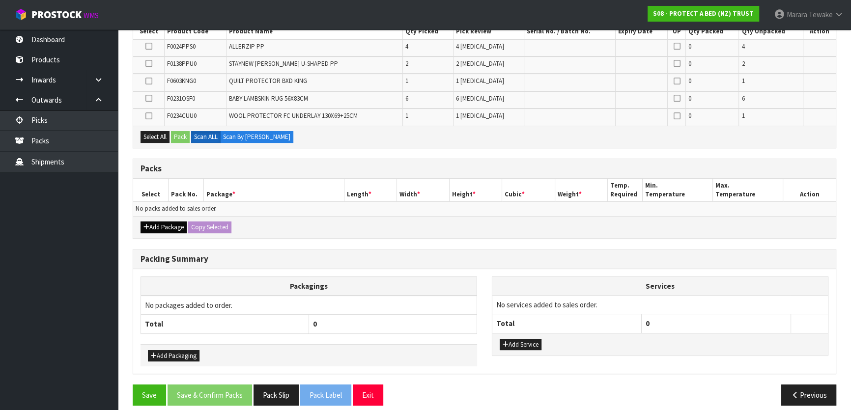 This screenshot has height=410, width=851. Describe the element at coordinates (580, 190) in the screenshot. I see `th: Weight` at that location.